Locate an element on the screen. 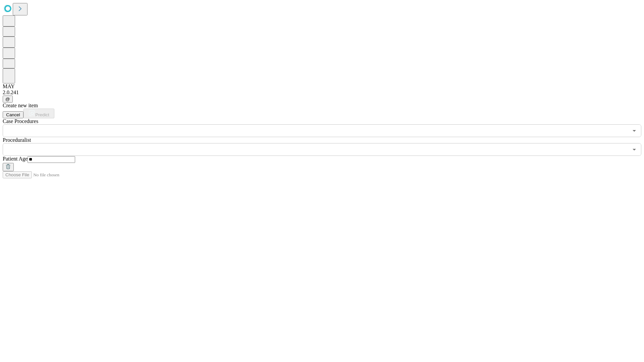 The image size is (644, 362). div: MAY is located at coordinates (322, 87).